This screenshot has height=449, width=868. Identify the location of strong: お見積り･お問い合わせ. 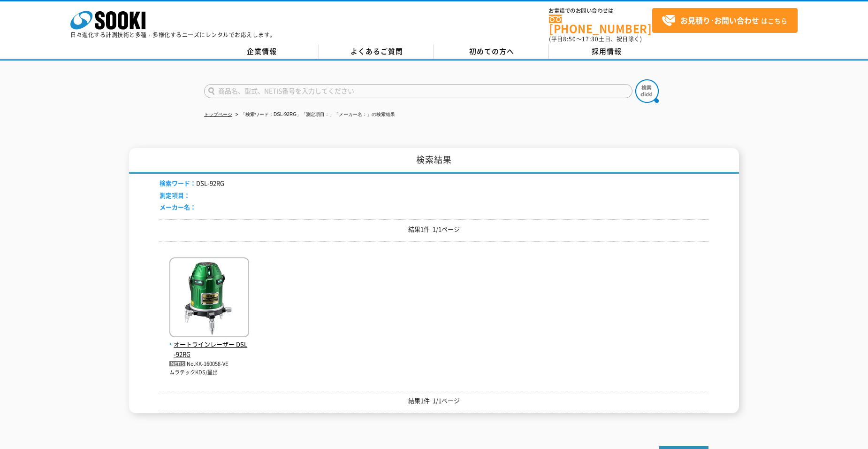
(720, 20).